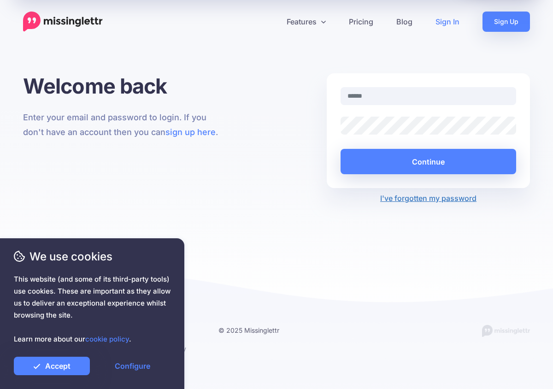  I want to click on h1: Welcome back, so click(124, 86).